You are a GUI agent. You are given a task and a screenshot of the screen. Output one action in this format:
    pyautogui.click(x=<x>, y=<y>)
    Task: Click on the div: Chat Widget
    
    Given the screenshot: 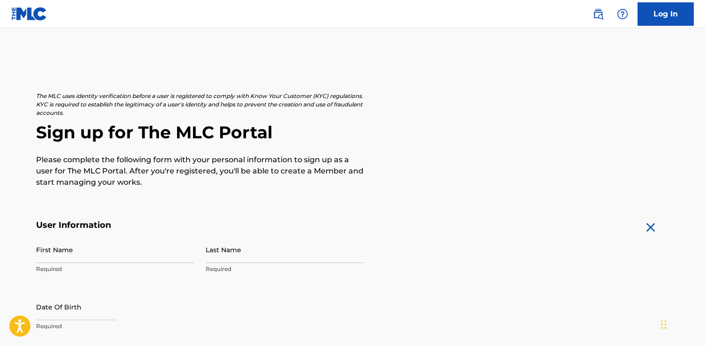 What is the action you would take?
    pyautogui.click(x=682, y=323)
    